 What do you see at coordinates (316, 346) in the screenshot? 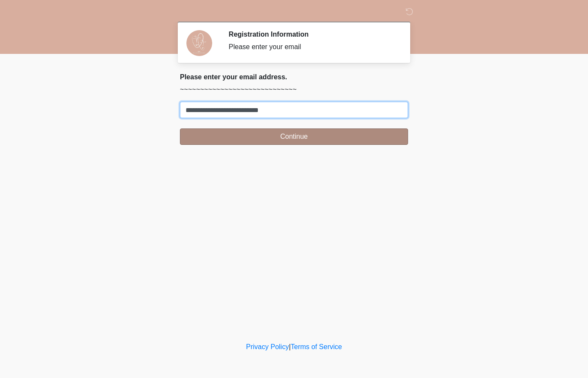
I see `a: Terms of Service` at bounding box center [316, 346].